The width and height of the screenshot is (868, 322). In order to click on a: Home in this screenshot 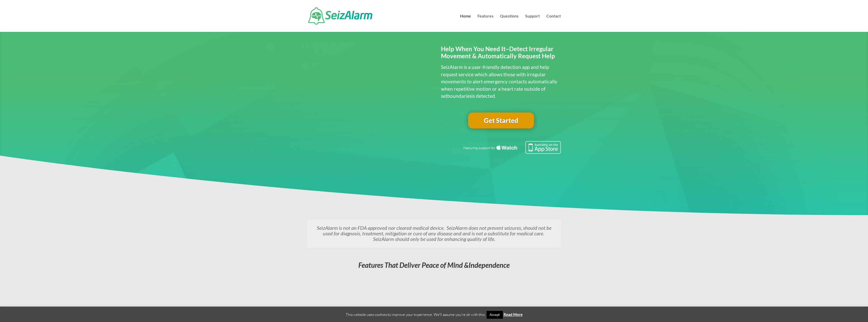, I will do `click(465, 23)`.